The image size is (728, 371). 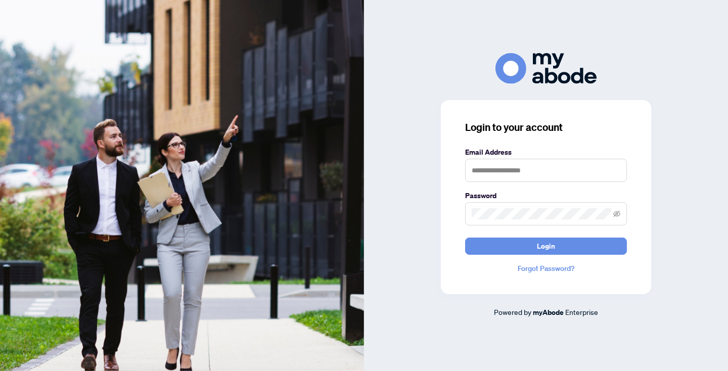 I want to click on span: Login, so click(x=546, y=246).